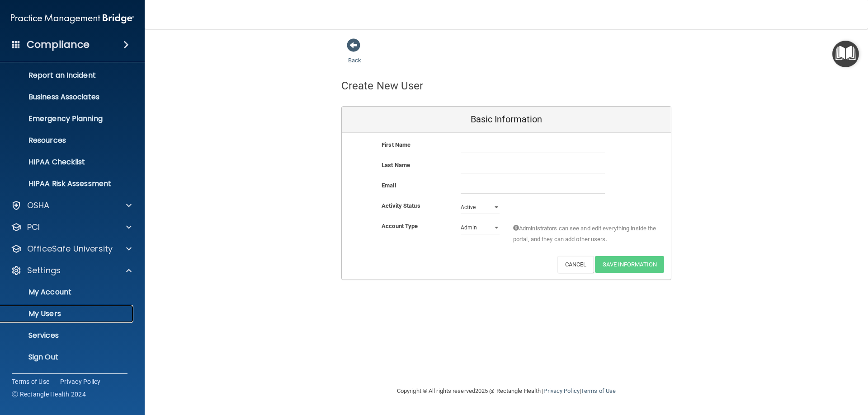  What do you see at coordinates (34, 227) in the screenshot?
I see `p: PCI` at bounding box center [34, 227].